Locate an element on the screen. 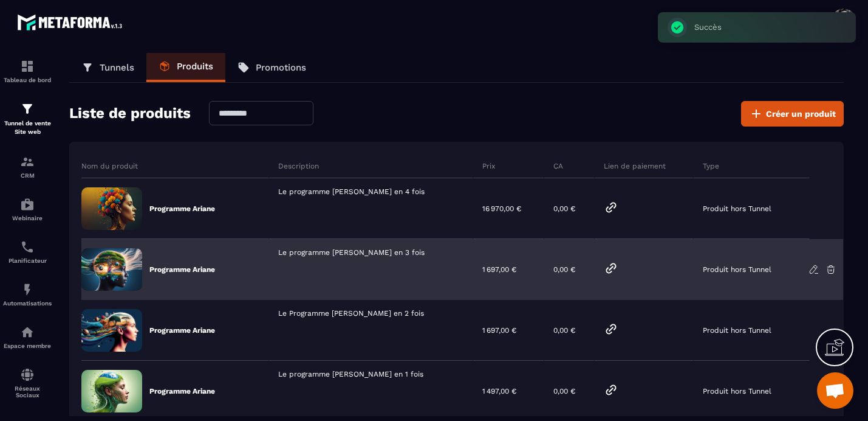  img: 15369ca0a17fcdaa6e56b7a7e66a0697.png is located at coordinates (112, 330).